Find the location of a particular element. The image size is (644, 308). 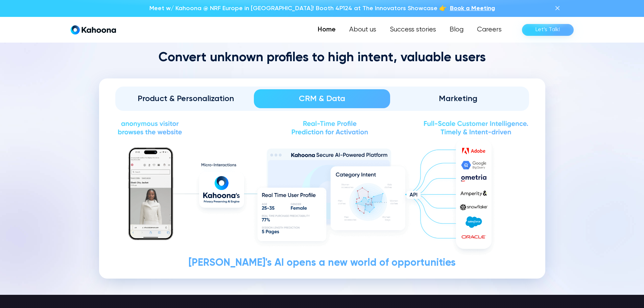

a: Success stories is located at coordinates (413, 30).